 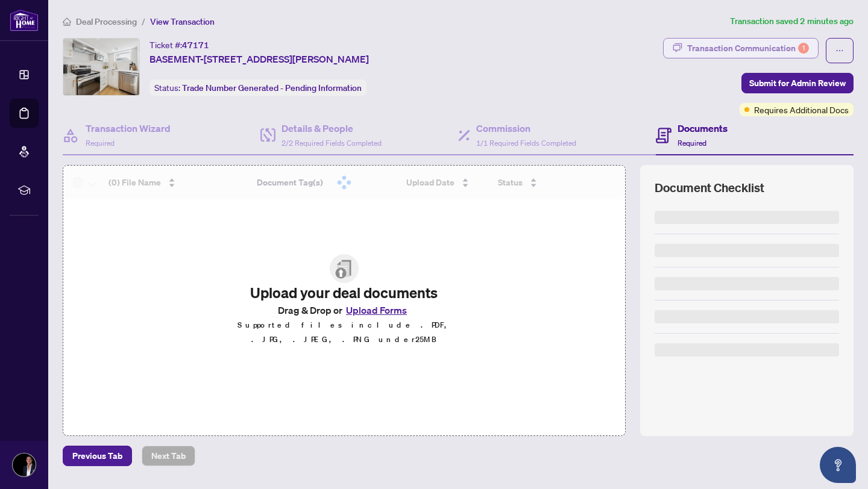 I want to click on article: Transaction saved 2 minutes ago, so click(x=791, y=21).